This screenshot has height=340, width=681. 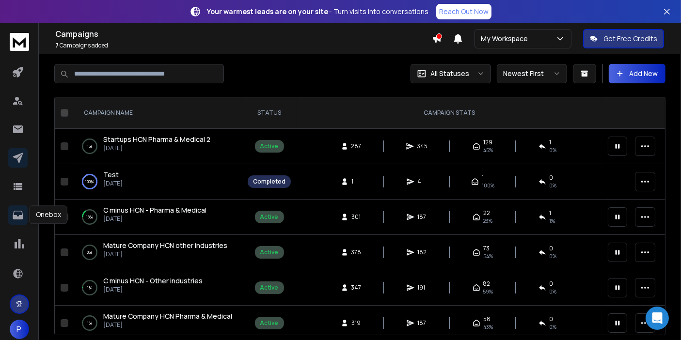 What do you see at coordinates (658, 319) in the screenshot?
I see `div: Open Intercom Messenger` at bounding box center [658, 319].